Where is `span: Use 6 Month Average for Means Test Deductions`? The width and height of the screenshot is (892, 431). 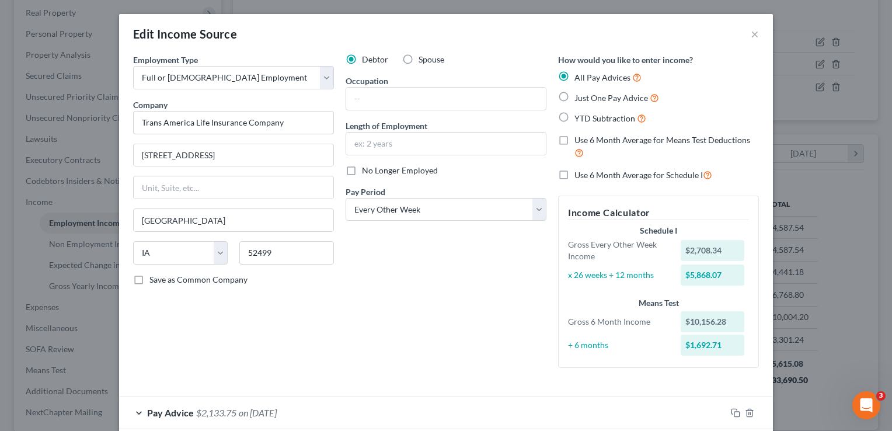 span: Use 6 Month Average for Means Test Deductions is located at coordinates (662, 140).